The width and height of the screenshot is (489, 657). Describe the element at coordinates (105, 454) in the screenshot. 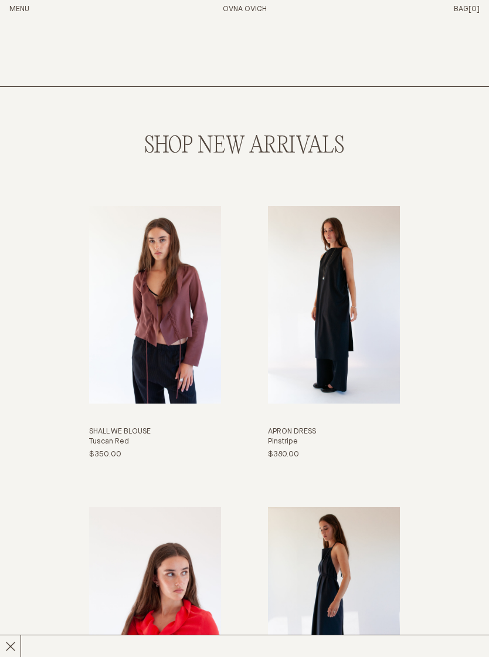

I see `span: $350.00` at that location.